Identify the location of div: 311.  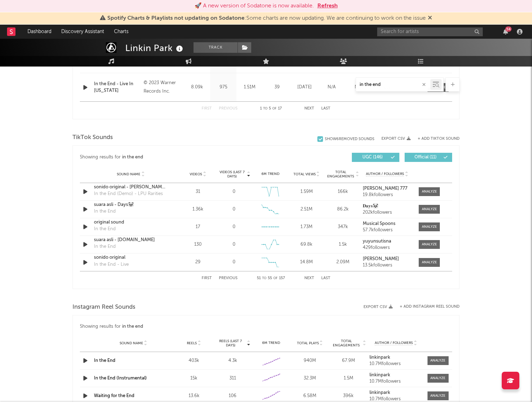
(233, 378).